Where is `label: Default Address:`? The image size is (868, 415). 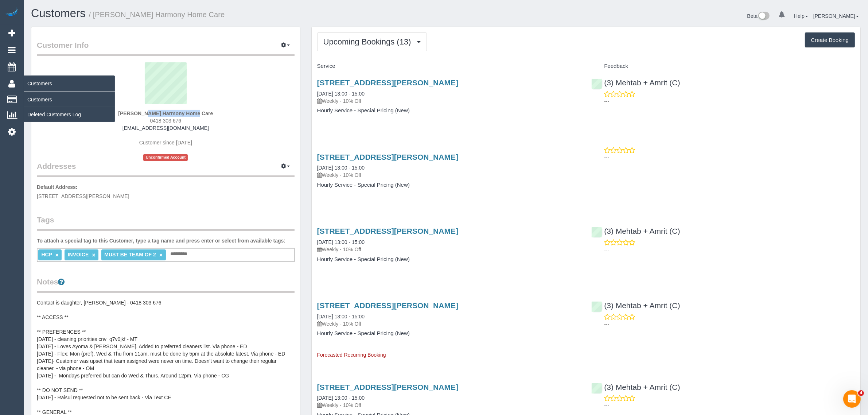
label: Default Address: is located at coordinates (57, 187).